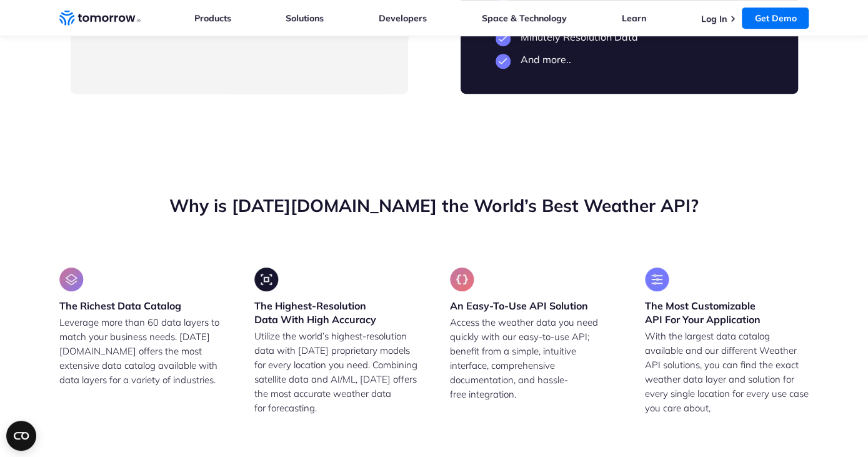 Image resolution: width=868 pixels, height=457 pixels. Describe the element at coordinates (100, 18) in the screenshot. I see `a: Home link` at that location.